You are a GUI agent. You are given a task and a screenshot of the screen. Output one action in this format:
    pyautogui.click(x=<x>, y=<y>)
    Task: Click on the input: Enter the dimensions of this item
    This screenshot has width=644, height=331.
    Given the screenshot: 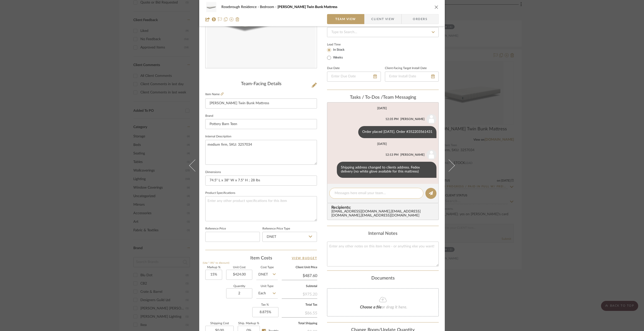 What is the action you would take?
    pyautogui.click(x=261, y=181)
    